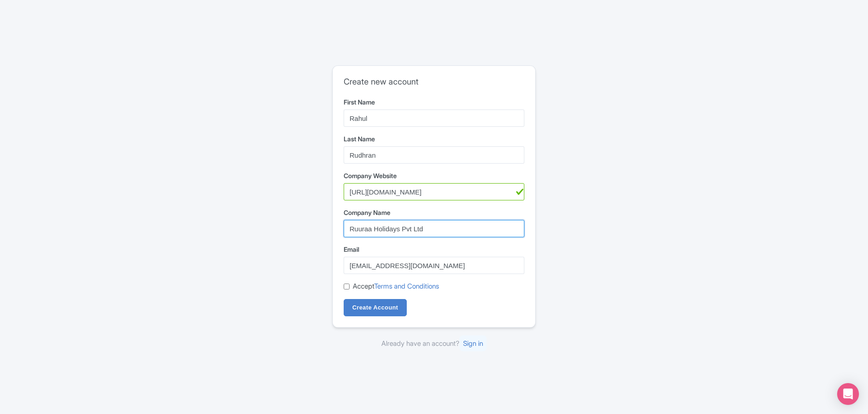 This screenshot has height=414, width=868. What do you see at coordinates (473, 343) in the screenshot?
I see `a: Sign in` at bounding box center [473, 343].